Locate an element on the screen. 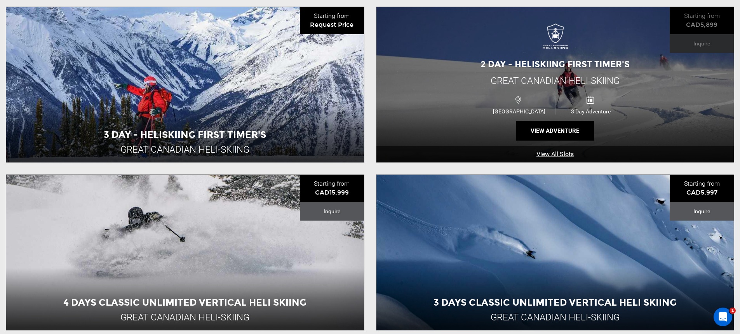  span: Great Canadian Heli-Skiing is located at coordinates (555, 81).